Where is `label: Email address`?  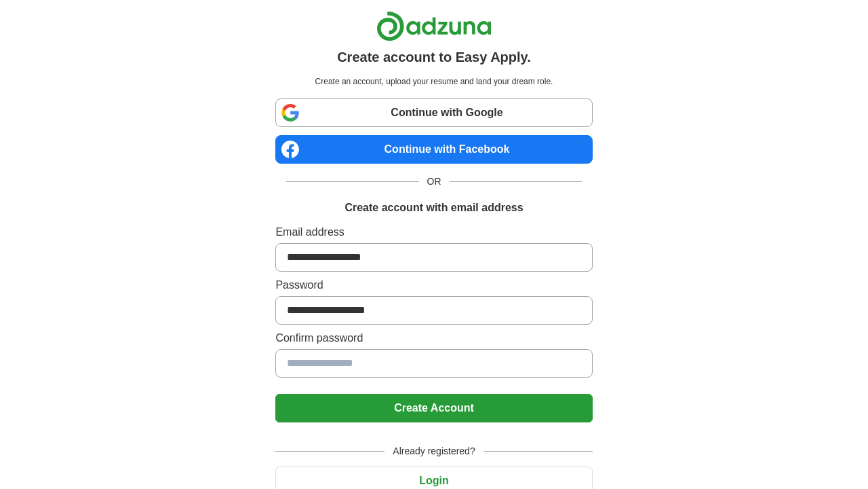 label: Email address is located at coordinates (434, 232).